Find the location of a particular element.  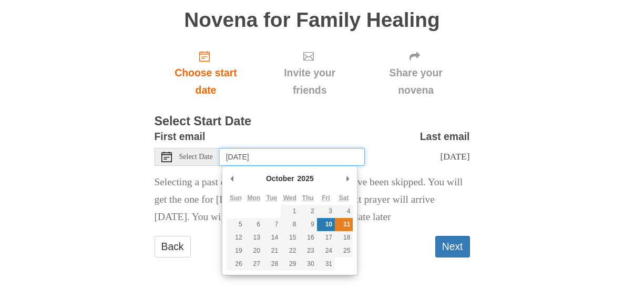

button: 14 is located at coordinates (272, 237).